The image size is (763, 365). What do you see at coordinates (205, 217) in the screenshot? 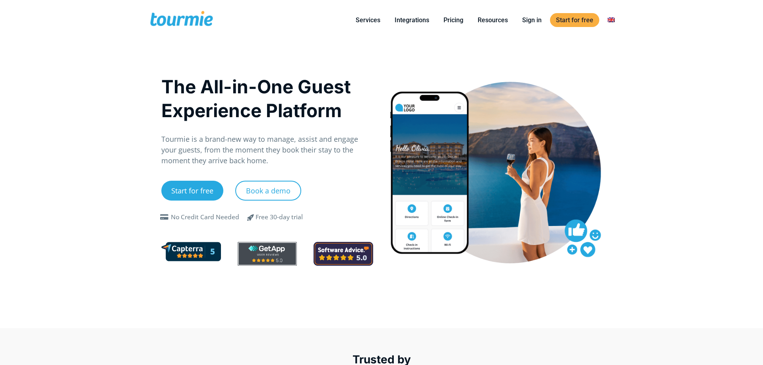
I see `div: No Credit Card Needed` at bounding box center [205, 217].